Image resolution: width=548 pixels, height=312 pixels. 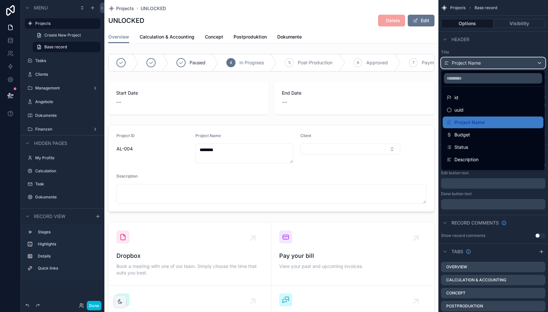 I want to click on span: Overview, so click(x=119, y=37).